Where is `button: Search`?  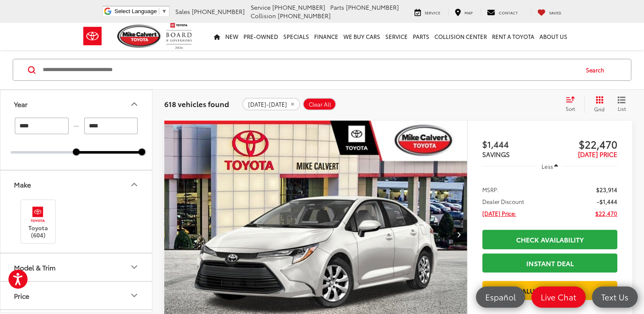 button: Search is located at coordinates (597, 70).